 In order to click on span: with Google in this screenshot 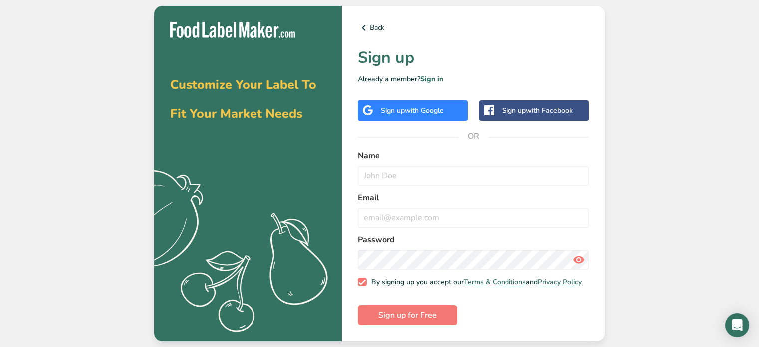, I will do `click(424, 110)`.